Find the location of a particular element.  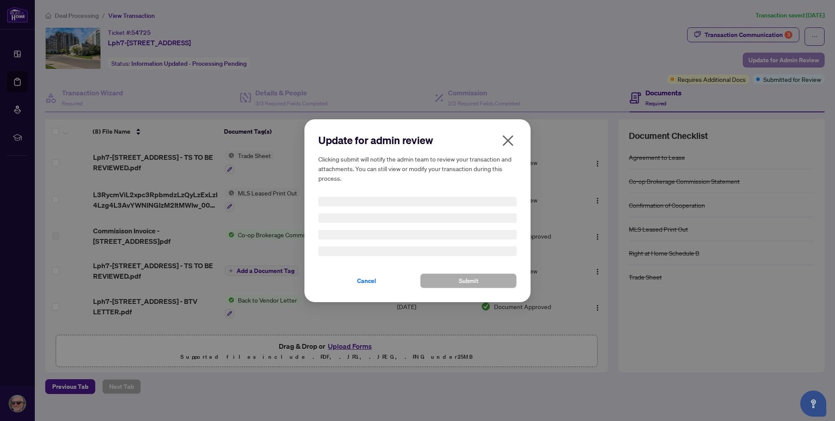

h5: Clicking submit will notify the admin team to review your transaction and attachments. You can st... is located at coordinates (418, 168).